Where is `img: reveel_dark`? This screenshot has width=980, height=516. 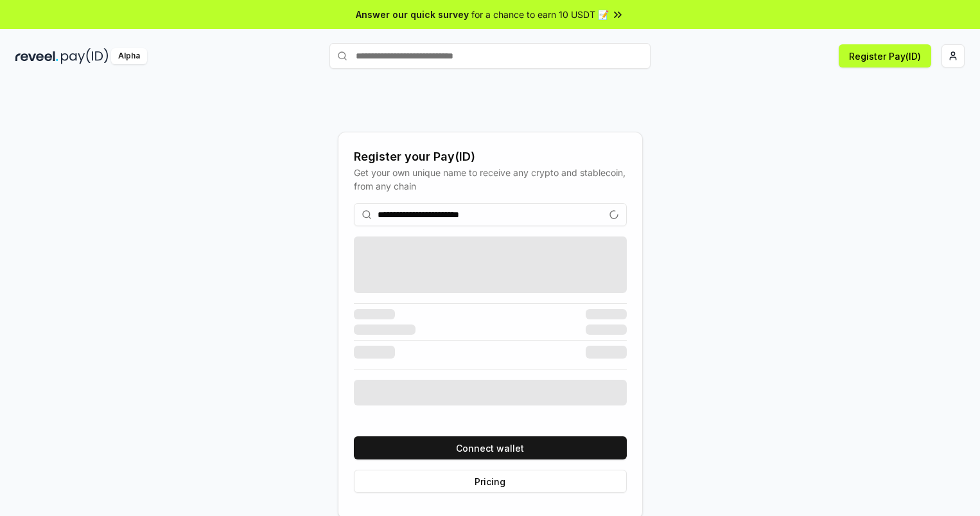
img: reveel_dark is located at coordinates (36, 56).